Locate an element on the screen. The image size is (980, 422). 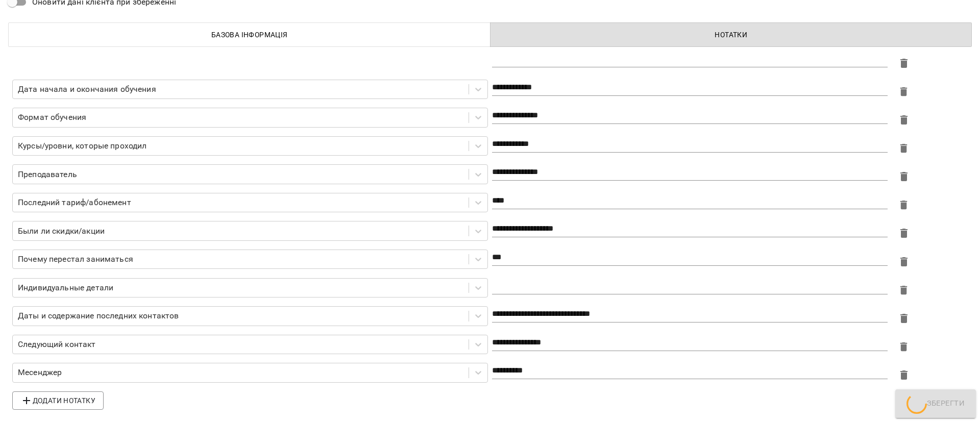
button: Нотатки is located at coordinates (731, 35).